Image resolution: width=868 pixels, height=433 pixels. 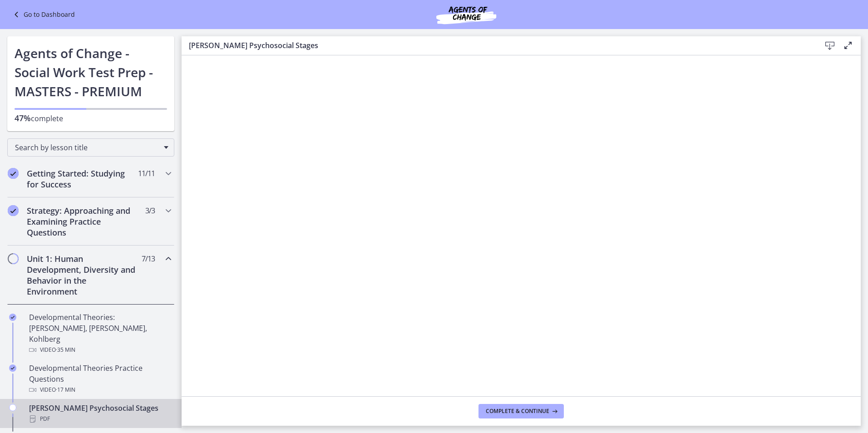 I want to click on button: Complete & continue, so click(x=521, y=411).